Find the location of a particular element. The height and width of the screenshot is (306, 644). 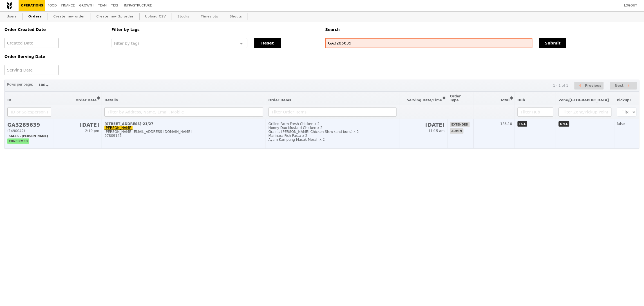

div: Honey Duo Mustard Chicken x 2 is located at coordinates (332, 128).